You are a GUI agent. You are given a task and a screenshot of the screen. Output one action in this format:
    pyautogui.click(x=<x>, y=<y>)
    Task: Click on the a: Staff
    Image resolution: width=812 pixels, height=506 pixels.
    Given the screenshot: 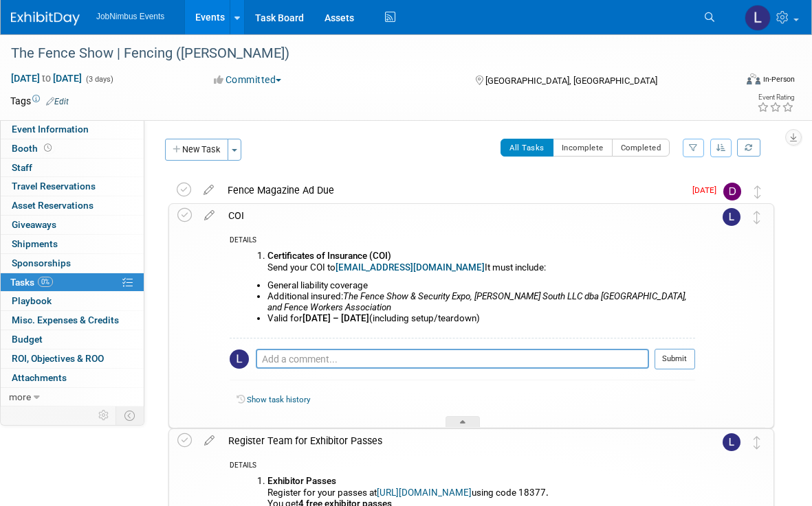 What is the action you would take?
    pyautogui.click(x=73, y=167)
    